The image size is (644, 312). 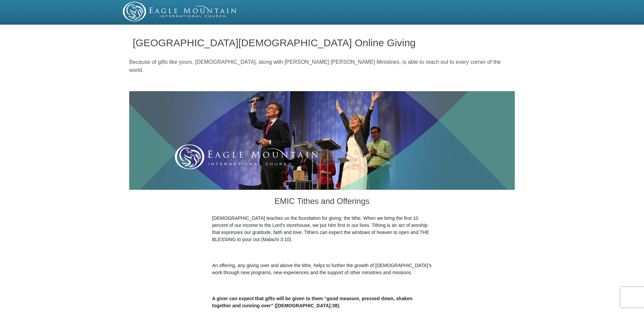 I want to click on img: EMIC, so click(x=180, y=11).